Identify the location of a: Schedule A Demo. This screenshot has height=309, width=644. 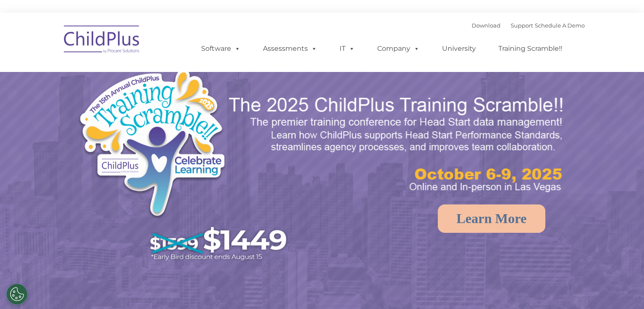
(560, 26).